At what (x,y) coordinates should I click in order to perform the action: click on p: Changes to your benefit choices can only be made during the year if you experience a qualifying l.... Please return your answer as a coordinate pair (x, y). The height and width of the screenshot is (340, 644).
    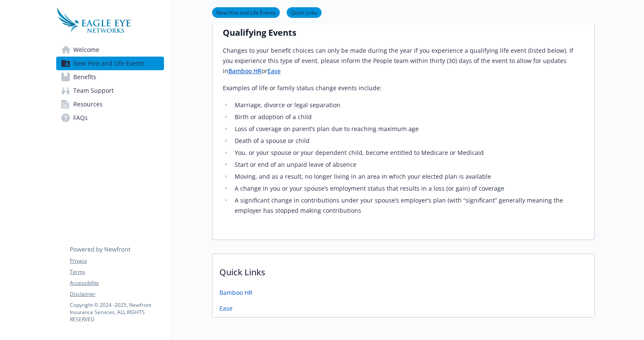
    Looking at the image, I should click on (403, 61).